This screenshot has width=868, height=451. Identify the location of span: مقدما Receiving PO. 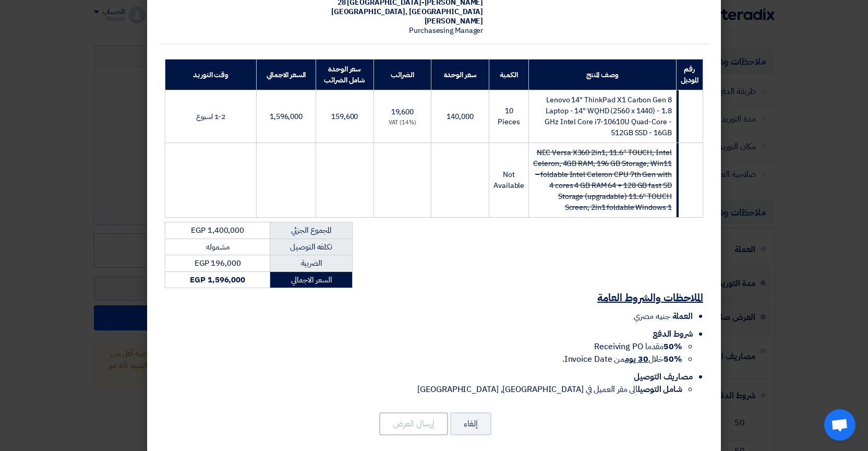
(638, 347).